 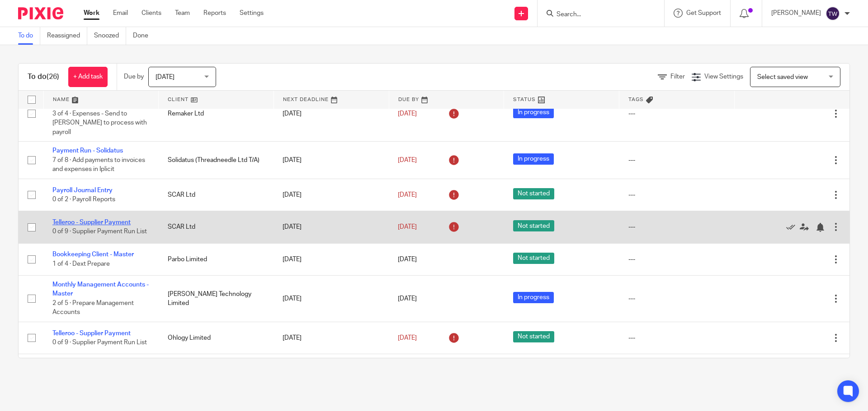 What do you see at coordinates (81, 264) in the screenshot?
I see `span: 1 of 4 · Dext Prepare` at bounding box center [81, 264].